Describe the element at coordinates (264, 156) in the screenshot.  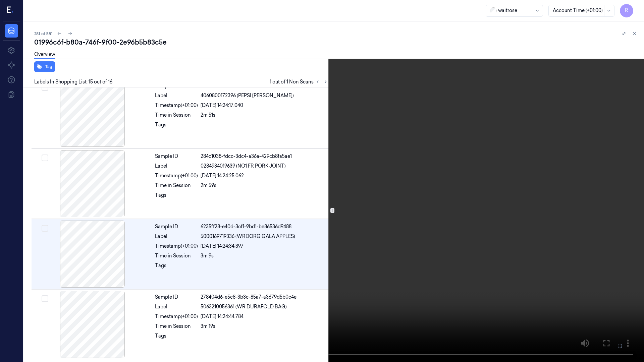
I see `div: 284c1038-fdcc-3dc4-a36a-429cb8fa5ae1` at that location.